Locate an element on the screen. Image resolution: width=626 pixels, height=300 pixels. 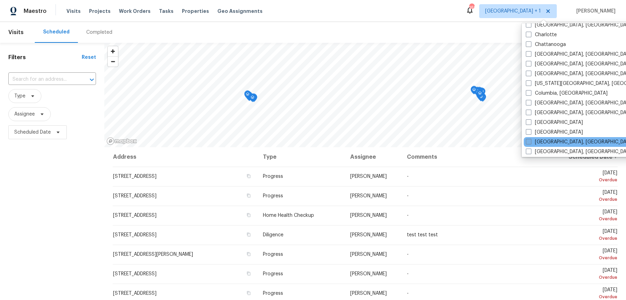
label: Chattanooga is located at coordinates (546, 45).